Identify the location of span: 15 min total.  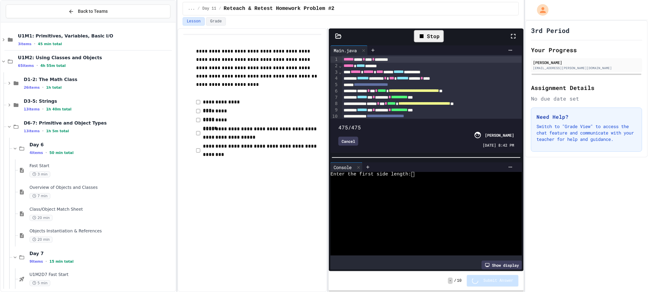
(61, 262).